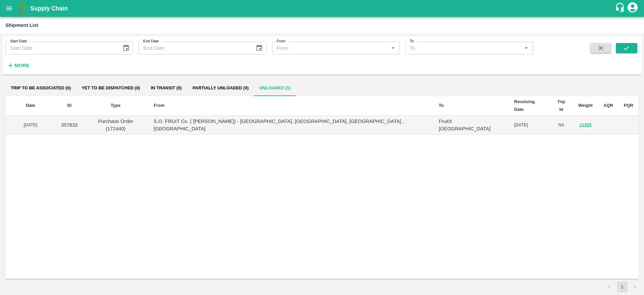 This screenshot has height=295, width=644. I want to click on td: NA, so click(561, 125).